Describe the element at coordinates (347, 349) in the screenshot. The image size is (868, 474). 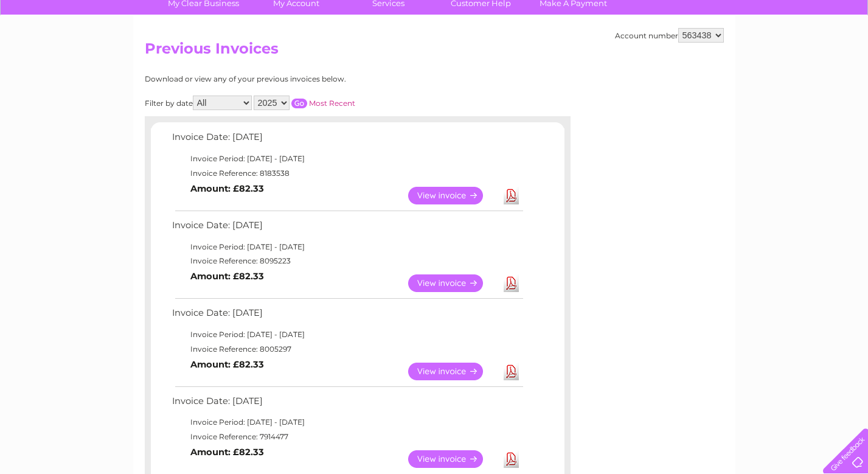
I see `td: Invoice Reference: 8005297` at that location.